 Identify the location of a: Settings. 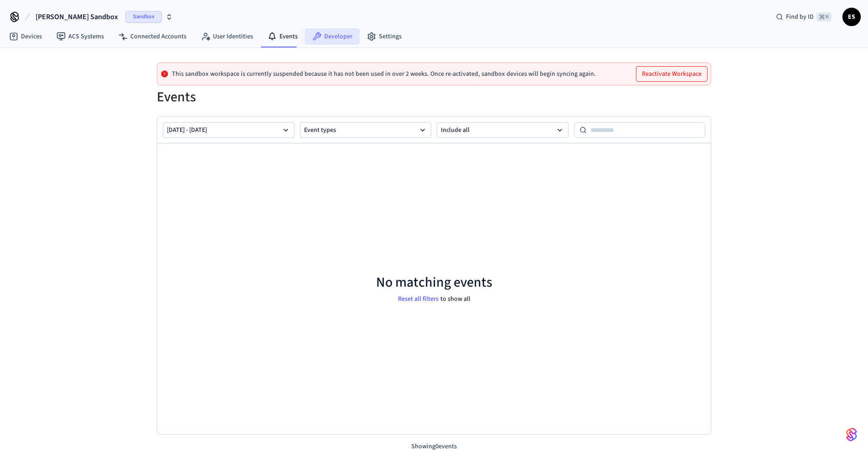
(385, 36).